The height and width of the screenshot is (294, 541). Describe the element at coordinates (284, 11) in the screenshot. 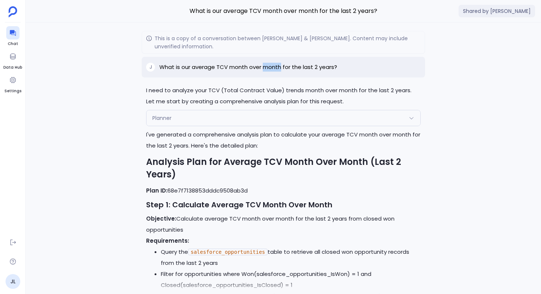

I see `span: What is our average TCV month over month for the last 2 years?` at that location.